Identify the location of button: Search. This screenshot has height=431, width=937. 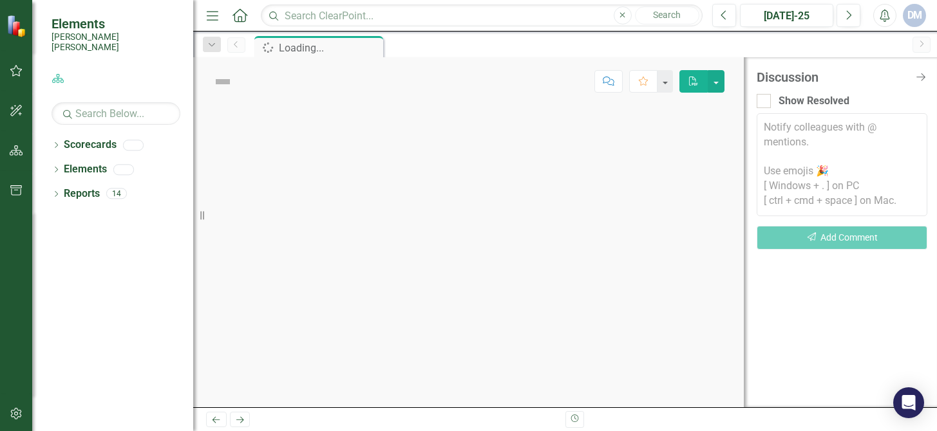
(667, 15).